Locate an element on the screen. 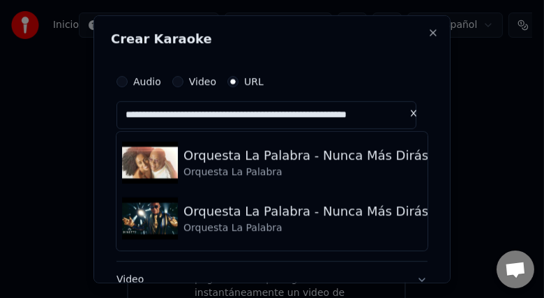 The height and width of the screenshot is (298, 544). label: Audio is located at coordinates (147, 81).